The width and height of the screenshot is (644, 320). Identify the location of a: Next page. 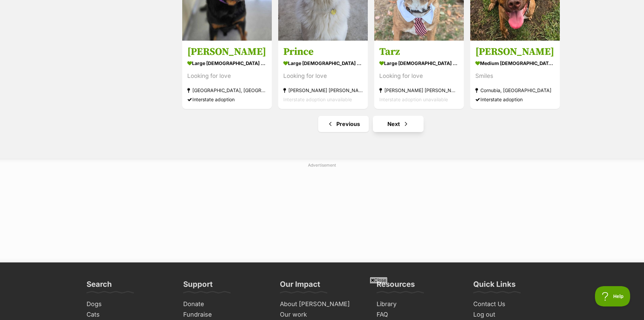
(398, 124).